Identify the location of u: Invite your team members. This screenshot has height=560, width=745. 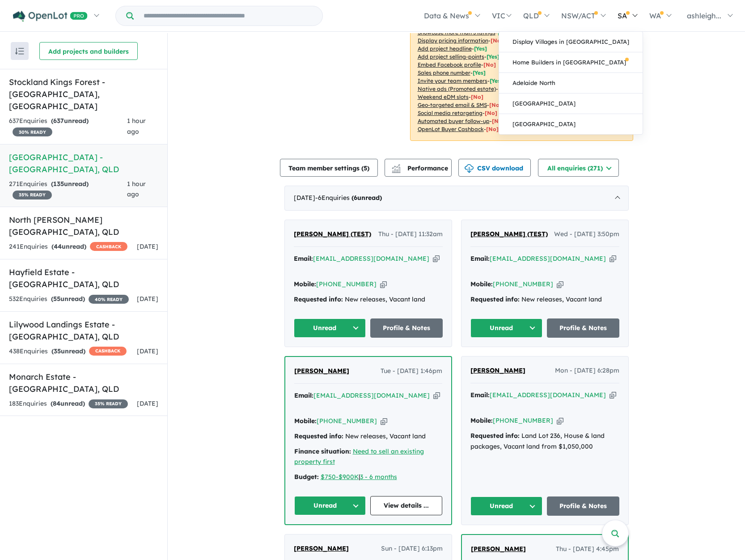
(453, 81).